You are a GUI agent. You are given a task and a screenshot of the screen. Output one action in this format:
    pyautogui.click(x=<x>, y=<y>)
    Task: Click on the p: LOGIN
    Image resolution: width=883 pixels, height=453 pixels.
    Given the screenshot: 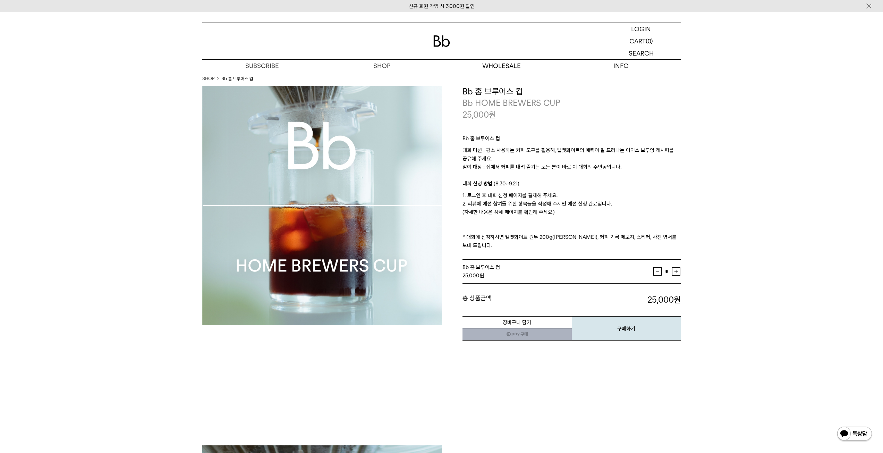 What is the action you would take?
    pyautogui.click(x=641, y=29)
    